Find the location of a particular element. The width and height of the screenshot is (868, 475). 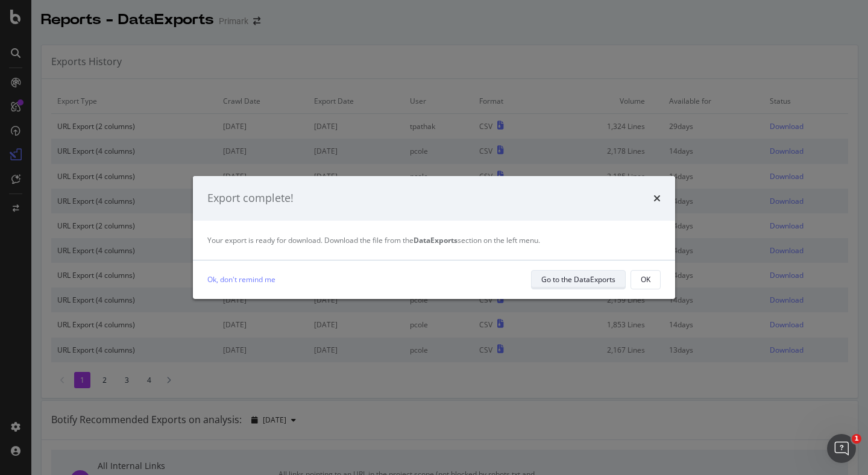

div: Go to the DataExports is located at coordinates (578, 280).